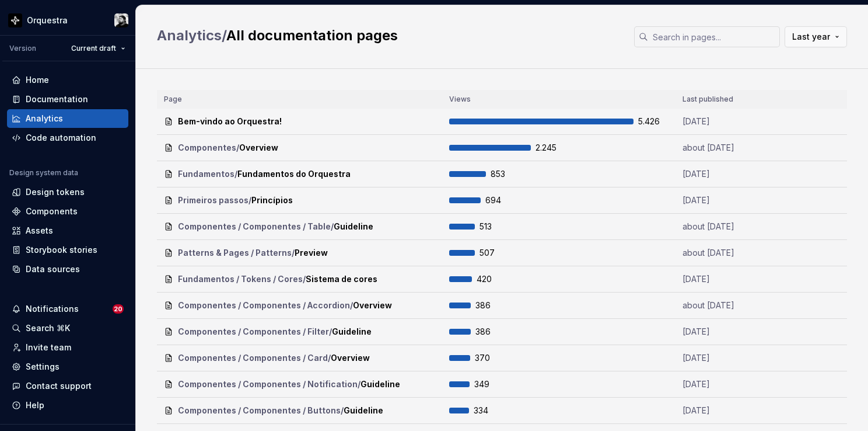 The height and width of the screenshot is (431, 868). Describe the element at coordinates (68, 138) in the screenshot. I see `a: Code automation` at that location.